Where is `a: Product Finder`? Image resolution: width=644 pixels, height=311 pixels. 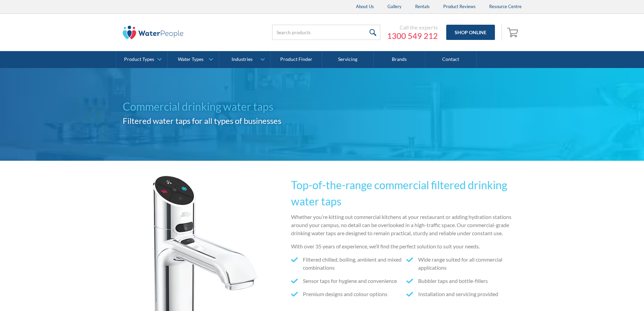 a: Product Finder is located at coordinates (297, 59).